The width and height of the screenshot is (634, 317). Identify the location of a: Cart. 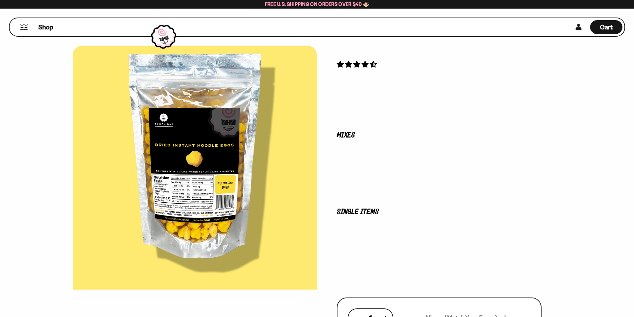
(606, 27).